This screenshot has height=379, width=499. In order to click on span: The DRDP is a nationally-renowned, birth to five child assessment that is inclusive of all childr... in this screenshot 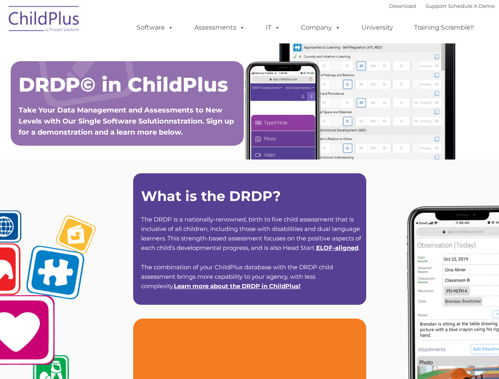, I will do `click(251, 233)`.